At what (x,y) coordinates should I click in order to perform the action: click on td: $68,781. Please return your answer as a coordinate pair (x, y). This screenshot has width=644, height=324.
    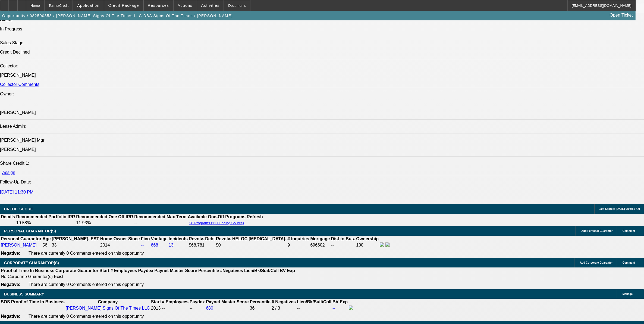
    Looking at the image, I should click on (202, 245).